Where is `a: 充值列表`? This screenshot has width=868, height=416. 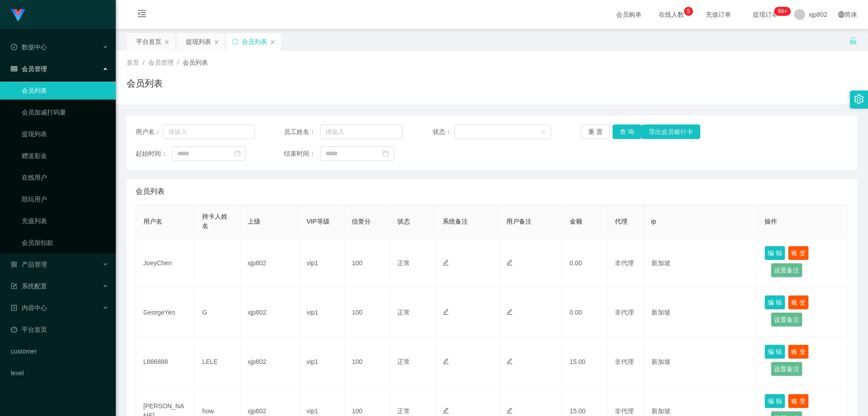 a: 充值列表 is located at coordinates (65, 221).